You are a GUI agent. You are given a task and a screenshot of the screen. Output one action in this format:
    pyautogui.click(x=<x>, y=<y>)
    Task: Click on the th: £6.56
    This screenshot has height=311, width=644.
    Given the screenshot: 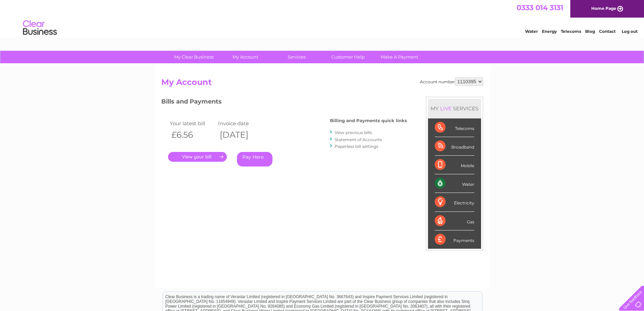 What is the action you would take?
    pyautogui.click(x=193, y=134)
    